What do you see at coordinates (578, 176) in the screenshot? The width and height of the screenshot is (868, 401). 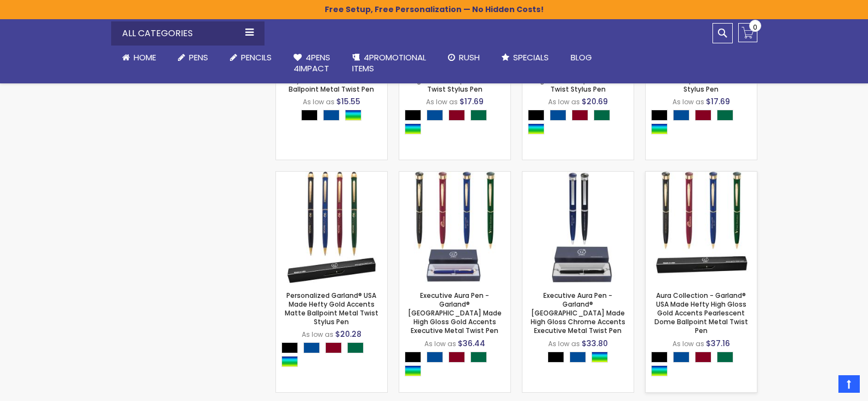 I see `a: Executive Aura Pen - Garland® USA Made High Gloss Chrome Accents Executive Metal Twist Pen` at bounding box center [578, 176].